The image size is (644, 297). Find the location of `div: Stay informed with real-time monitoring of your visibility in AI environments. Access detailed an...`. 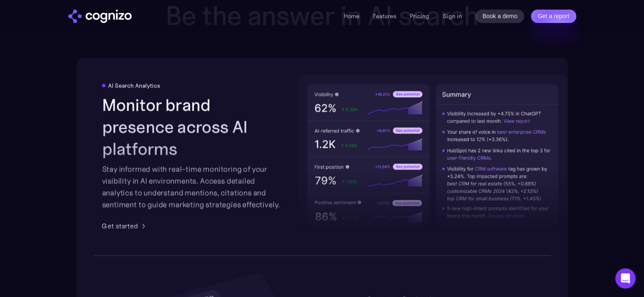

div: Stay informed with real-time monitoring of your visibility in AI environments. Access detailed an... is located at coordinates (193, 186).